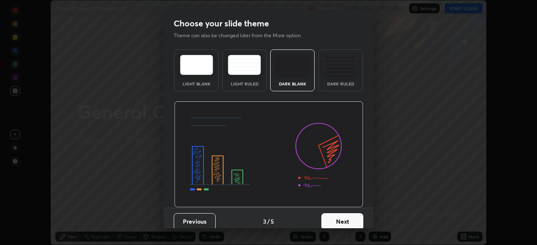 The height and width of the screenshot is (245, 537). I want to click on img: darkTheme.f0cc69e5.svg, so click(292, 65).